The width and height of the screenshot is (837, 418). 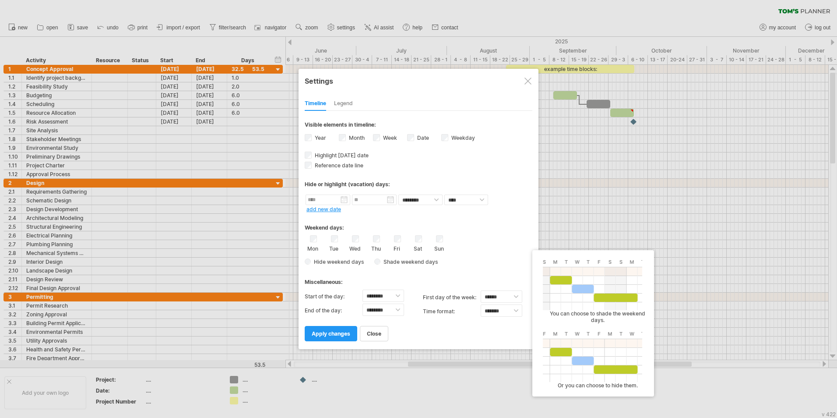 What do you see at coordinates (334, 311) in the screenshot?
I see `label: End of the day:` at bounding box center [334, 311].